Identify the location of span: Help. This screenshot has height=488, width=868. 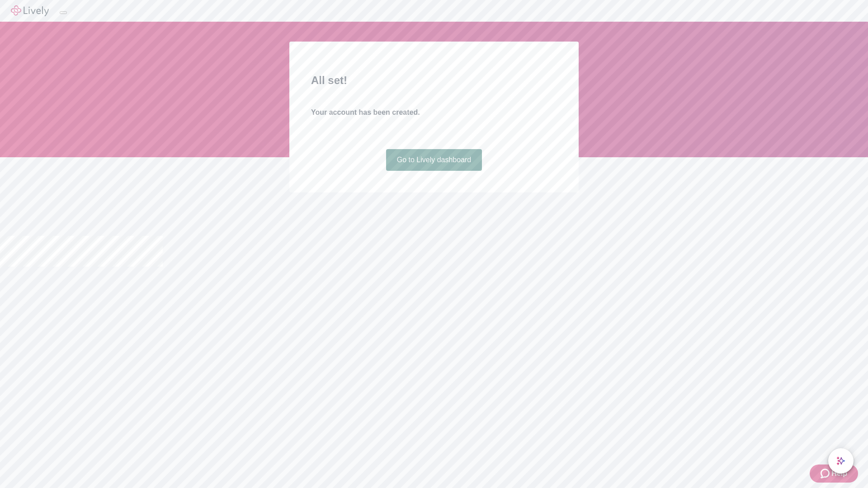
(839, 474).